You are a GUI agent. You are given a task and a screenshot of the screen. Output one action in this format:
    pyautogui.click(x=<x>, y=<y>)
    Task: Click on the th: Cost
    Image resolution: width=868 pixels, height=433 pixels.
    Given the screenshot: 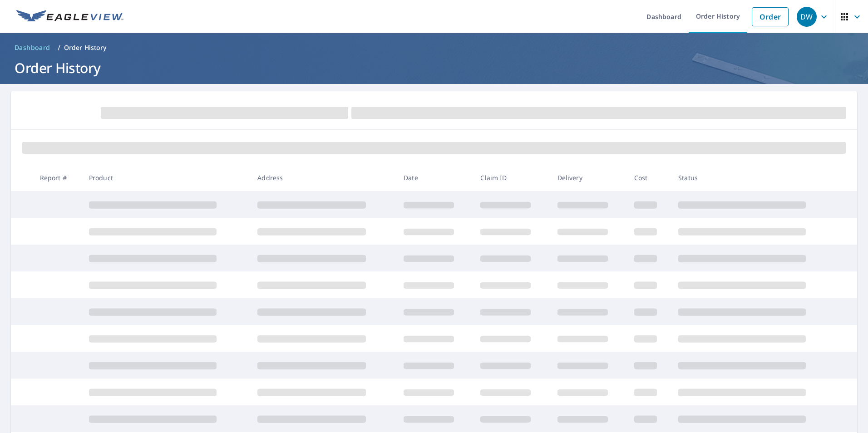 What is the action you would take?
    pyautogui.click(x=649, y=177)
    